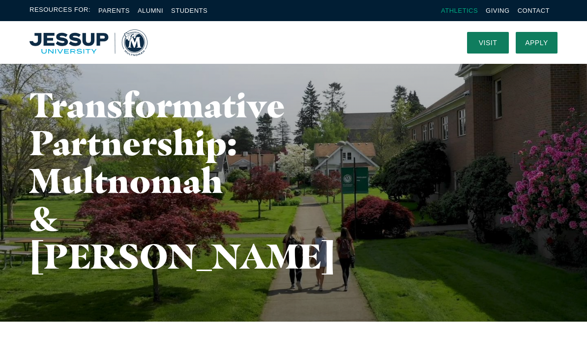  I want to click on a: Home, so click(88, 43).